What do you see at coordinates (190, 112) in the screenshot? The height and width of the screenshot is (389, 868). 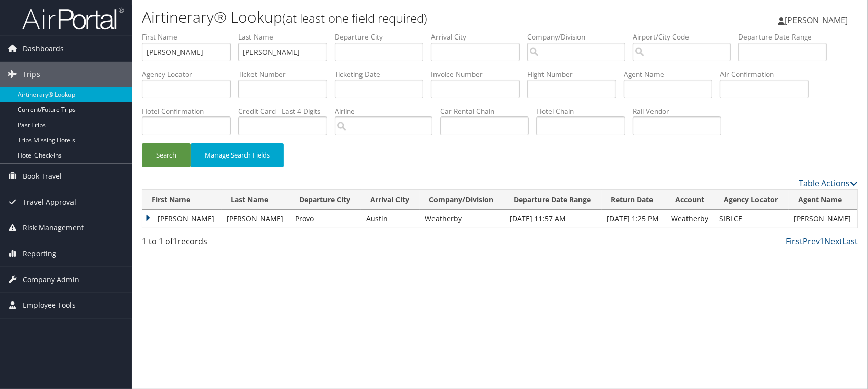 I see `label: Hotel Confirmation` at bounding box center [190, 112].